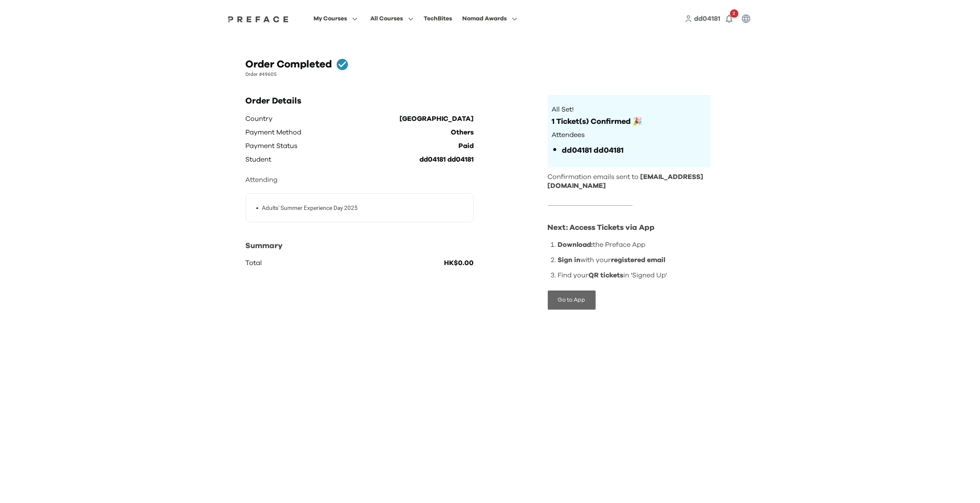 This screenshot has height=503, width=980. Describe the element at coordinates (386, 19) in the screenshot. I see `span: All Courses` at that location.